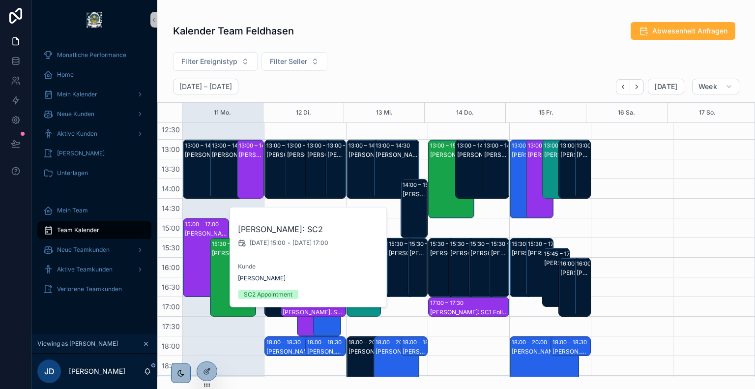 The image size is (755, 389). What do you see at coordinates (209, 61) in the screenshot?
I see `span: Filter Ereignistyp` at bounding box center [209, 61].